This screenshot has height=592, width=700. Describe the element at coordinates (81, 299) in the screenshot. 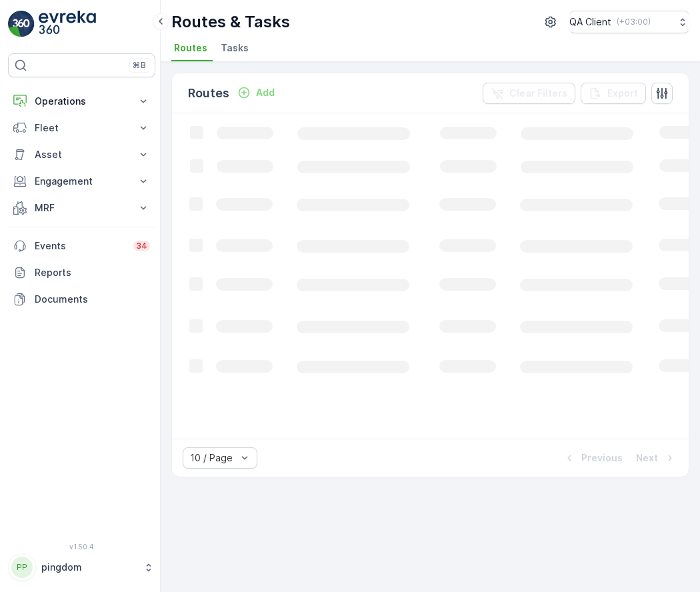

I see `a: Documents` at that location.